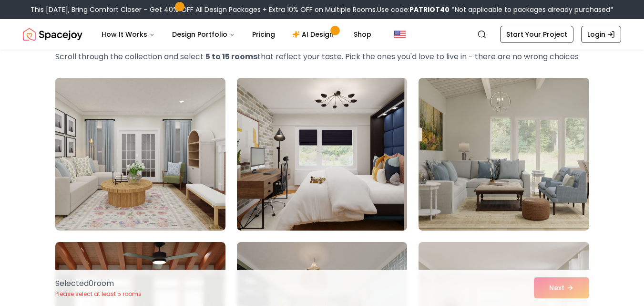 The width and height of the screenshot is (644, 306). I want to click on img: Room room-3, so click(504, 154).